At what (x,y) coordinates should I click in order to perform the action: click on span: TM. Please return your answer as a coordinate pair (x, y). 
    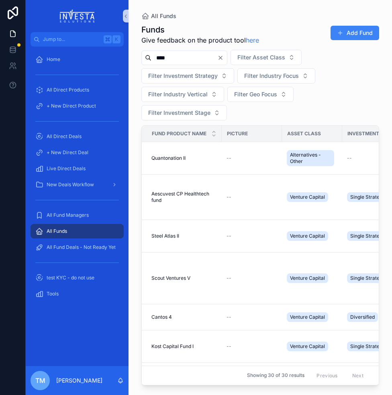
    Looking at the image, I should click on (40, 380).